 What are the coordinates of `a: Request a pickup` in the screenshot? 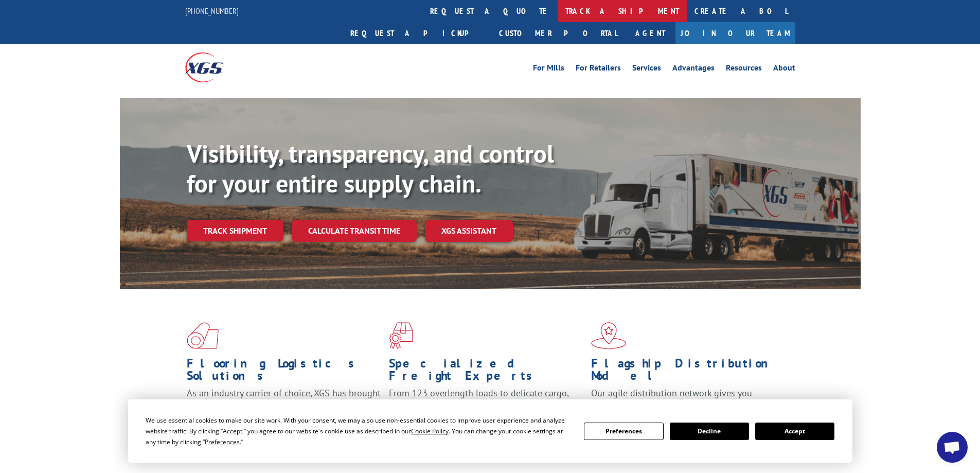 It's located at (416, 33).